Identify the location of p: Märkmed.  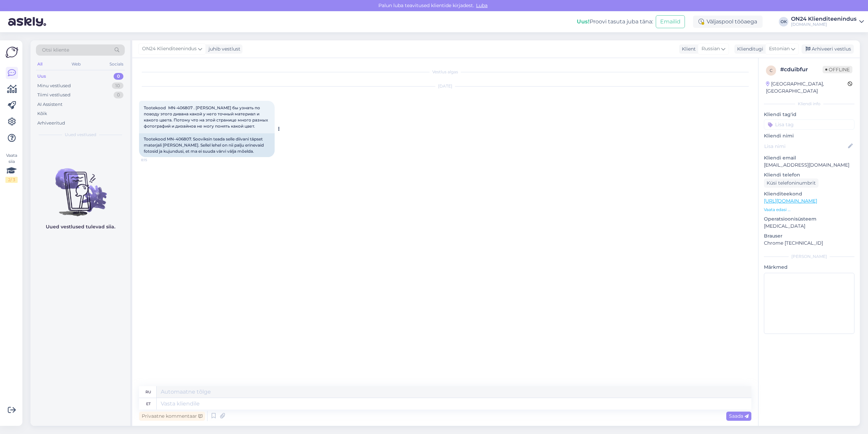
(809, 267).